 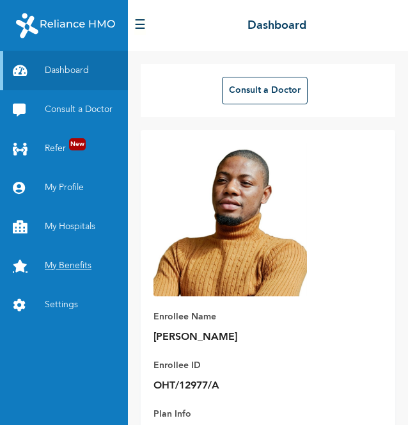 I want to click on span: New, so click(x=77, y=144).